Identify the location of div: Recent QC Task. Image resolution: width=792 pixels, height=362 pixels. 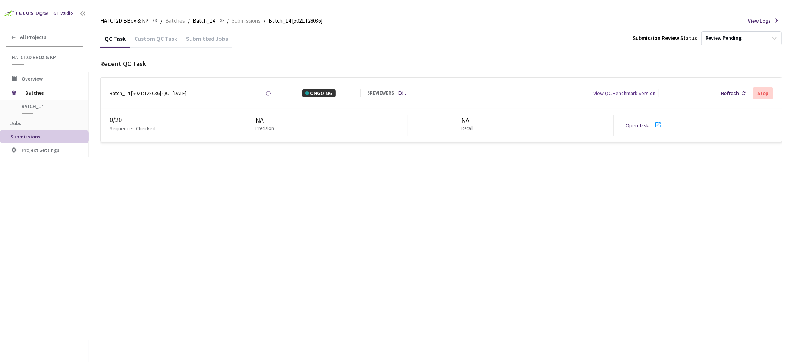
(441, 64).